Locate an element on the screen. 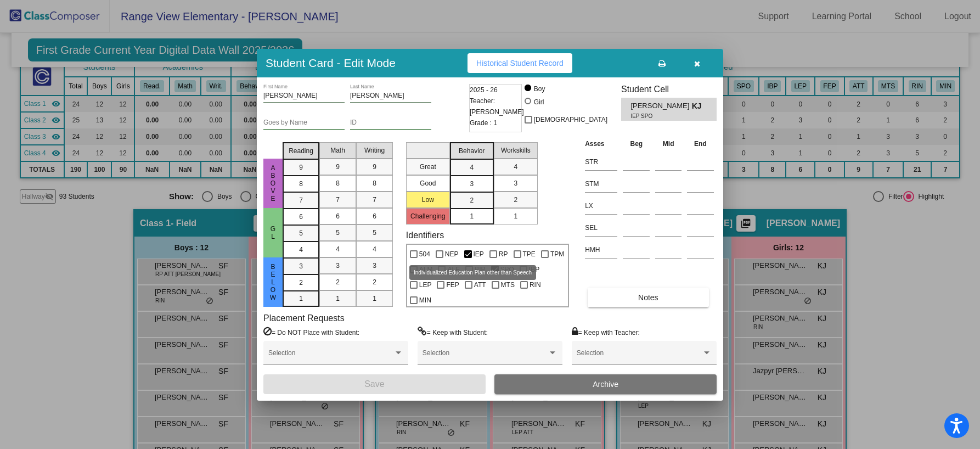  span: beLow is located at coordinates (273, 281).